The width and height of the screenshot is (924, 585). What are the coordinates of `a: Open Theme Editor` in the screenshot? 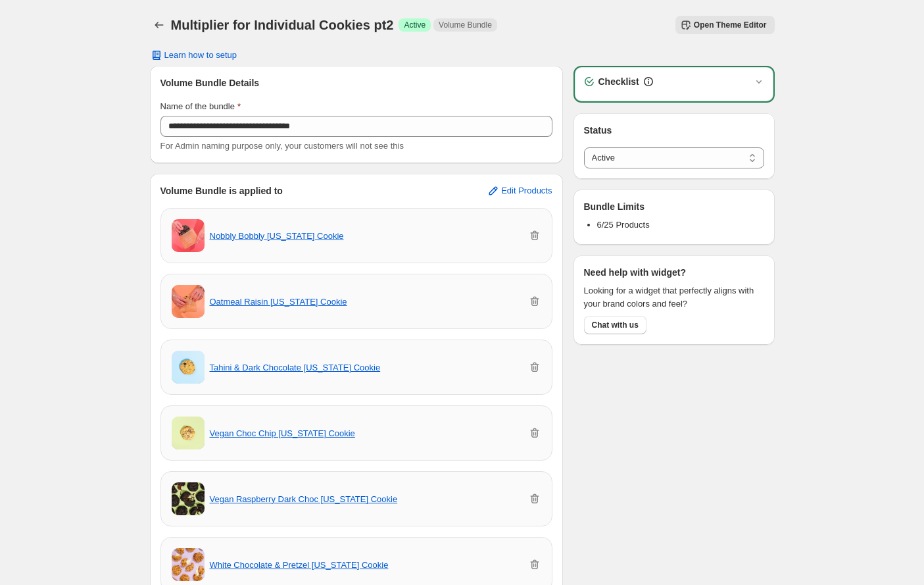 It's located at (725, 25).